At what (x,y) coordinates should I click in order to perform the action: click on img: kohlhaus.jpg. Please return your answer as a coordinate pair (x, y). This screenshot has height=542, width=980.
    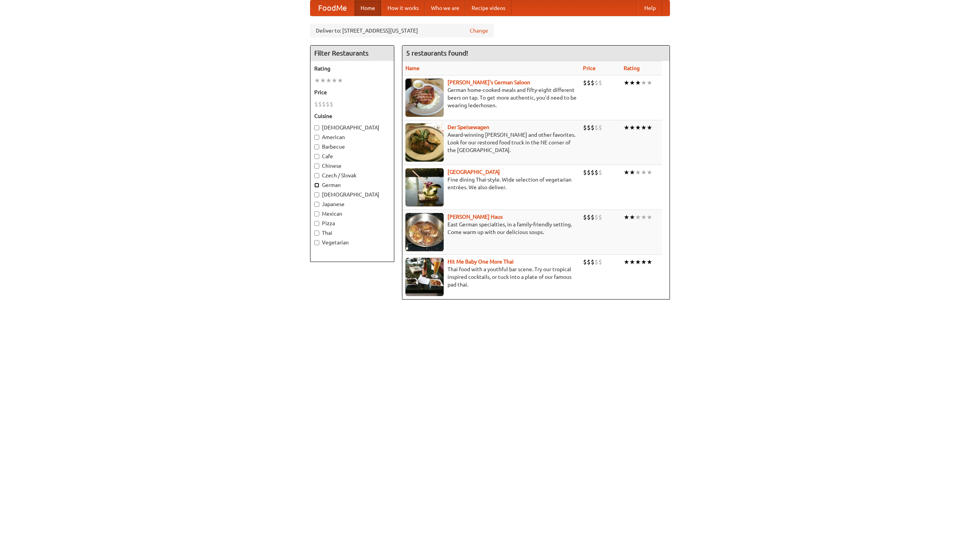
    Looking at the image, I should click on (424, 232).